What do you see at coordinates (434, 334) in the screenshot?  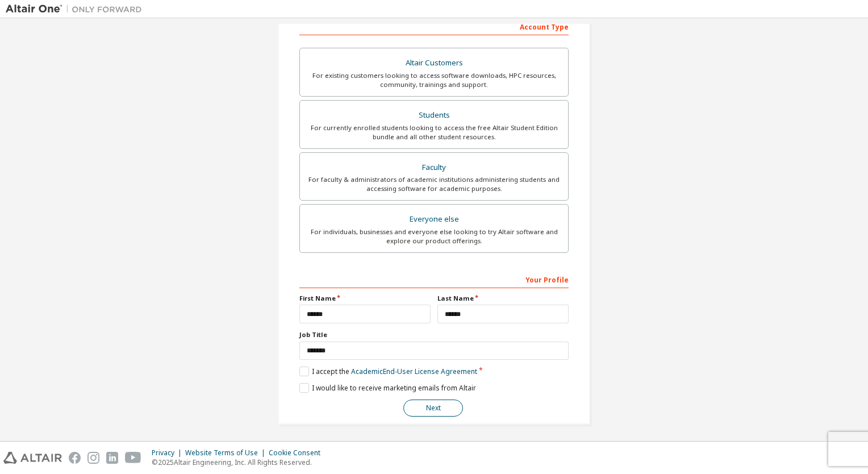 I see `label: Job Title` at bounding box center [434, 334].